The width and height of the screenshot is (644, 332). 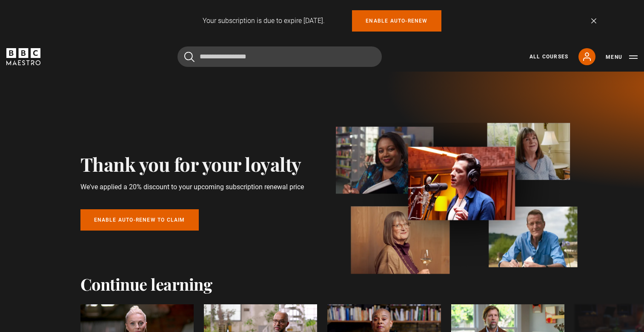 What do you see at coordinates (549, 57) in the screenshot?
I see `a: All Courses` at bounding box center [549, 57].